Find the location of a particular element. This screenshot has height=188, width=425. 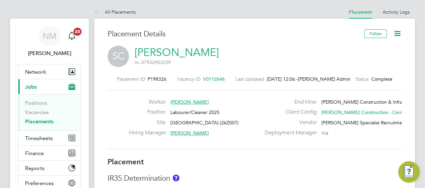

button: About IR35 is located at coordinates (176, 178).